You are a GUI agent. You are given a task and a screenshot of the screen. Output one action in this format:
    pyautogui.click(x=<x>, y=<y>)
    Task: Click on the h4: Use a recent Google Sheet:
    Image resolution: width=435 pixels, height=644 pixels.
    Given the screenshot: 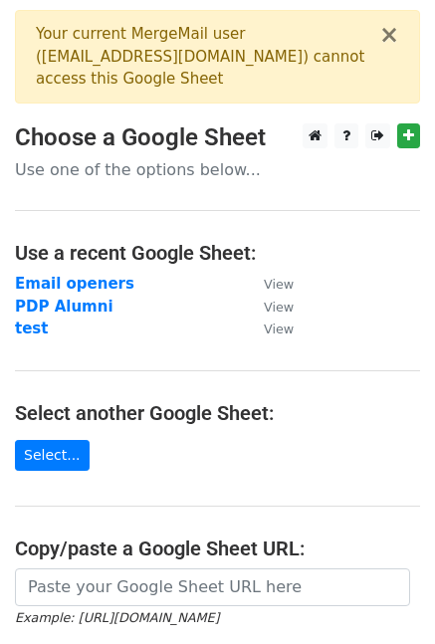 What is the action you would take?
    pyautogui.click(x=217, y=253)
    